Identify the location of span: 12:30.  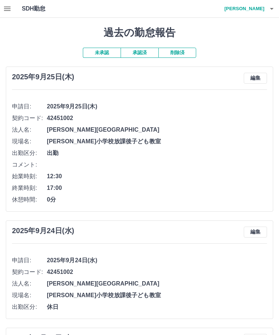
(157, 176).